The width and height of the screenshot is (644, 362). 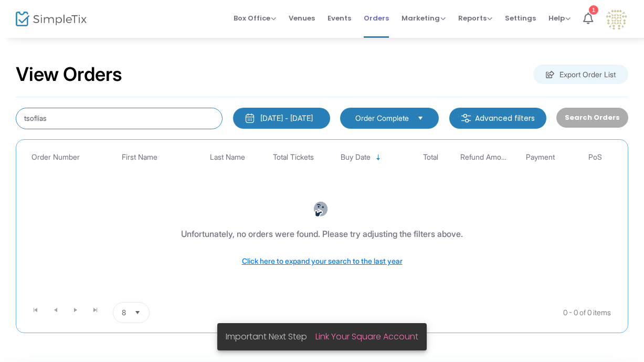 What do you see at coordinates (339, 18) in the screenshot?
I see `span: Events` at bounding box center [339, 18].